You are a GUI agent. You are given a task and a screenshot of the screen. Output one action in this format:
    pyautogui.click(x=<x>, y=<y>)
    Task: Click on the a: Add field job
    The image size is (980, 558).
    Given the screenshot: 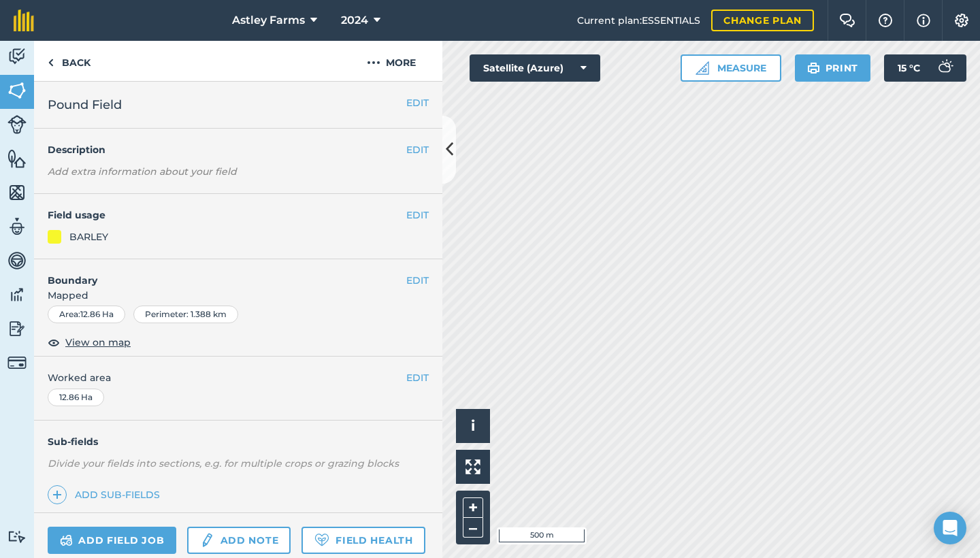 What is the action you would take?
    pyautogui.click(x=111, y=541)
    